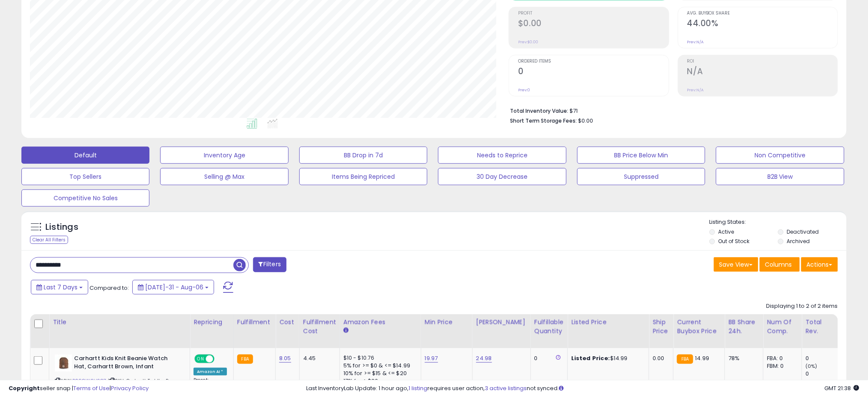 Image resolution: width=868 pixels, height=397 pixels. Describe the element at coordinates (346, 330) in the screenshot. I see `small: Amazon Fees.` at that location.